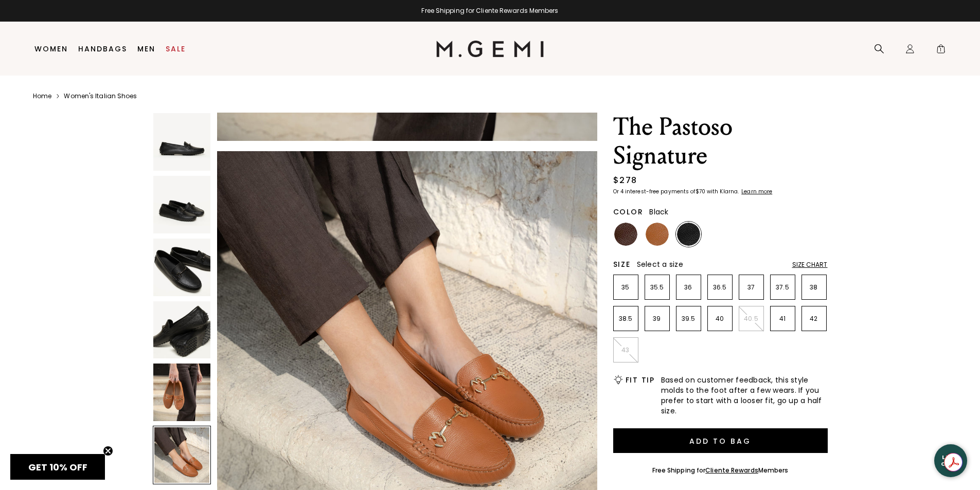 The width and height of the screenshot is (980, 490). What do you see at coordinates (654, 191) in the screenshot?
I see `klarna-placement-style-body: Or 4 interest-free payments of` at bounding box center [654, 191].